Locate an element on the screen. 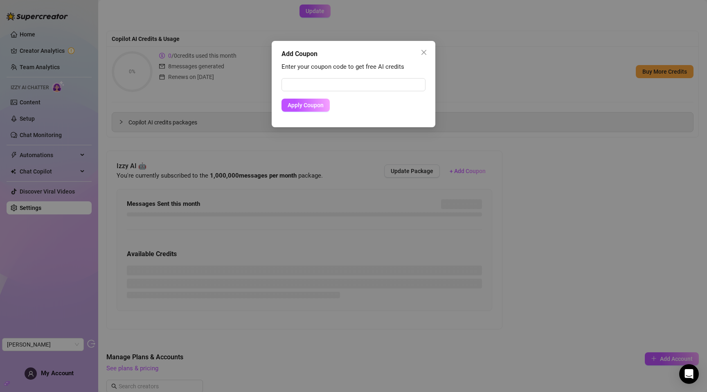  span: close is located at coordinates (424, 52).